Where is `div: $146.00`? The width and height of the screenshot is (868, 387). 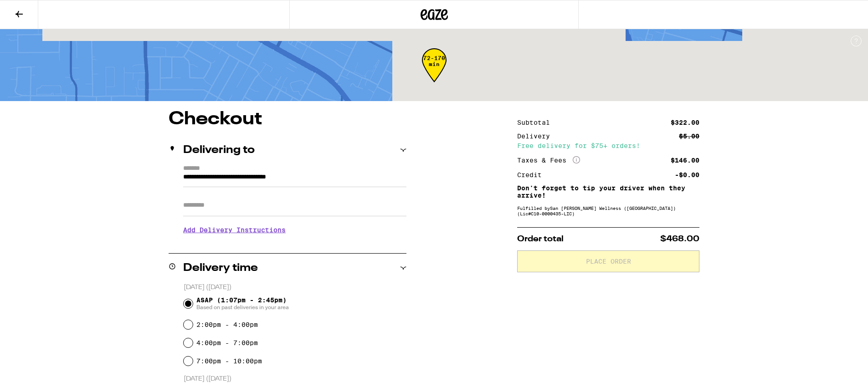
div: $146.00 is located at coordinates (685, 160).